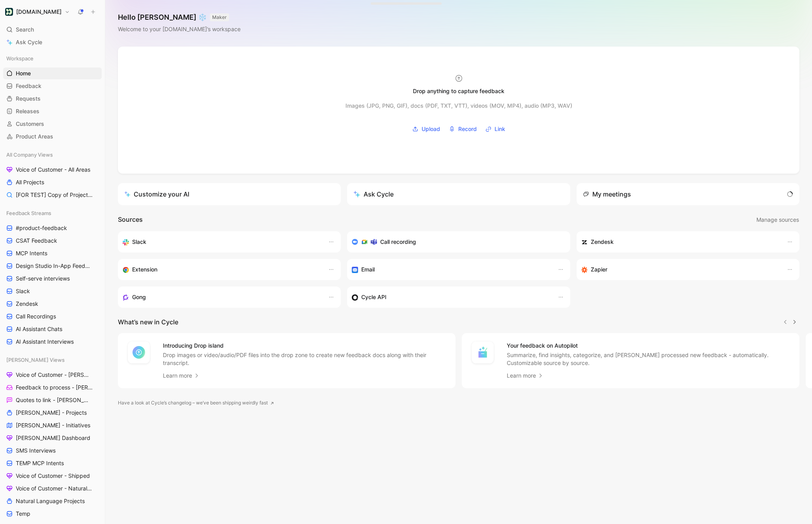 This screenshot has height=524, width=812. Describe the element at coordinates (54, 266) in the screenshot. I see `span: Design Studio In-App Feedback` at that location.